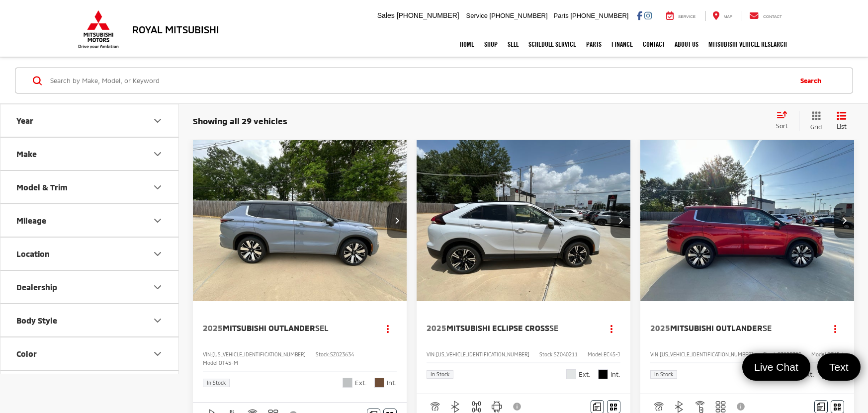 The width and height of the screenshot is (868, 413). What do you see at coordinates (554, 328) in the screenshot?
I see `span: SE` at bounding box center [554, 328].